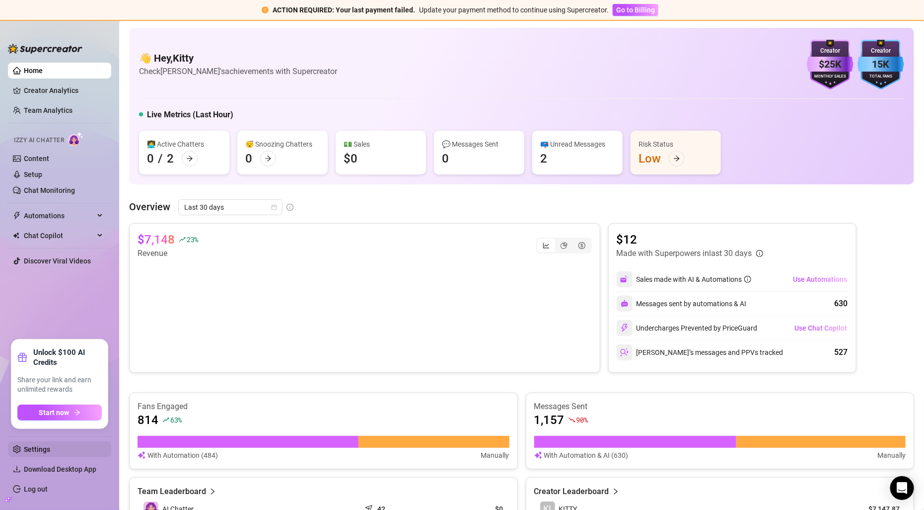 This screenshot has height=510, width=924. Describe the element at coordinates (172, 491) in the screenshot. I see `article: Team Leaderboard` at that location.